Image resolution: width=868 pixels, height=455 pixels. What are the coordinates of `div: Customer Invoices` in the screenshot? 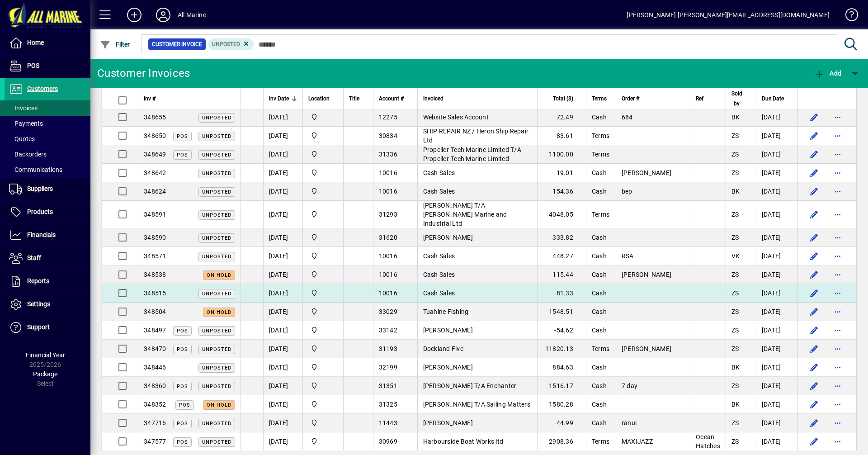 It's located at (143, 73).